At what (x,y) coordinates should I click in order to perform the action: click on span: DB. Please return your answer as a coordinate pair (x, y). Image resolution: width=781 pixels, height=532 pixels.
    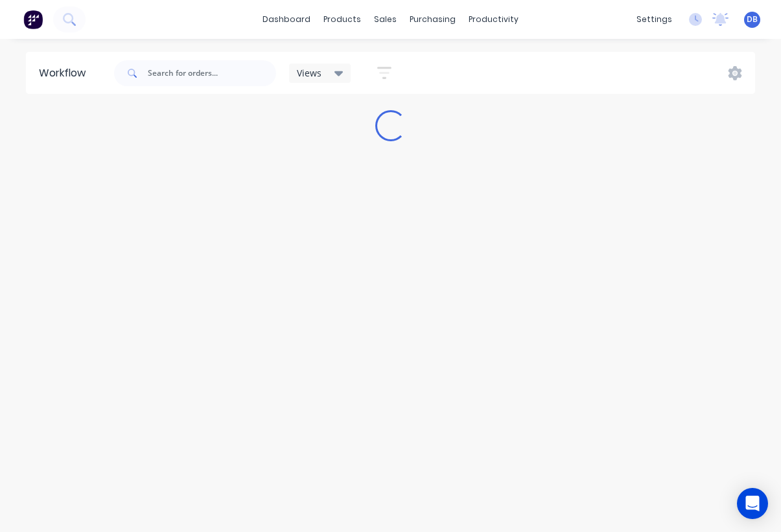
    Looking at the image, I should click on (752, 19).